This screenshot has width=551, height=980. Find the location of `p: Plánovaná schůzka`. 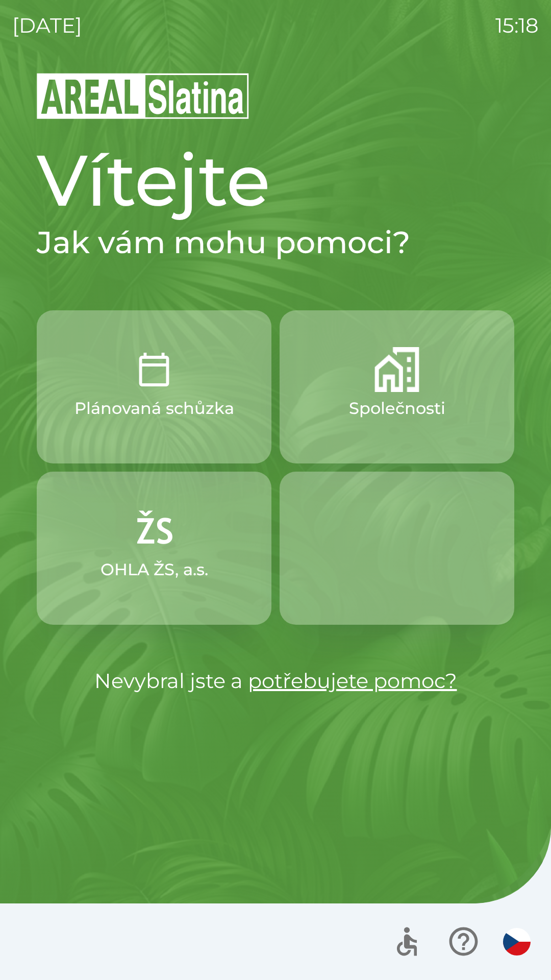

p: Plánovaná schůzka is located at coordinates (154, 409).